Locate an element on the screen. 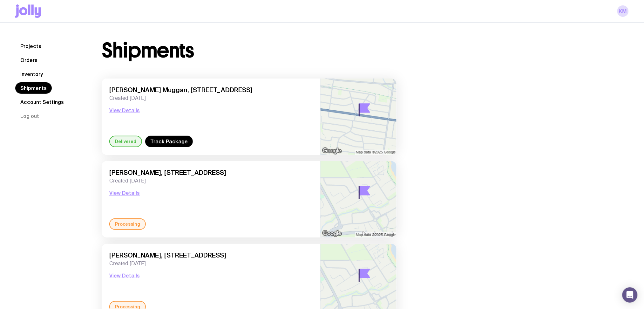 This screenshot has height=309, width=644. a: Orders is located at coordinates (29, 60).